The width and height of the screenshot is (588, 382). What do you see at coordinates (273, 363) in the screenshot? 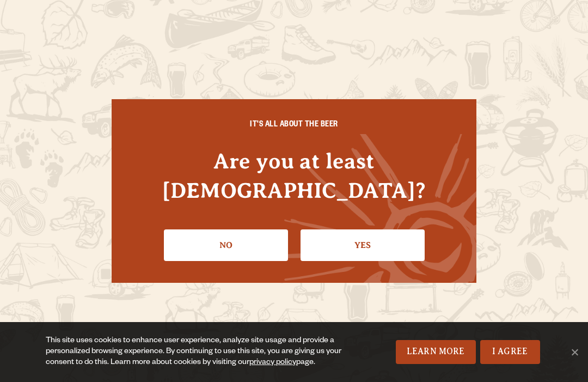
I see `a: privacy policy` at bounding box center [273, 363].